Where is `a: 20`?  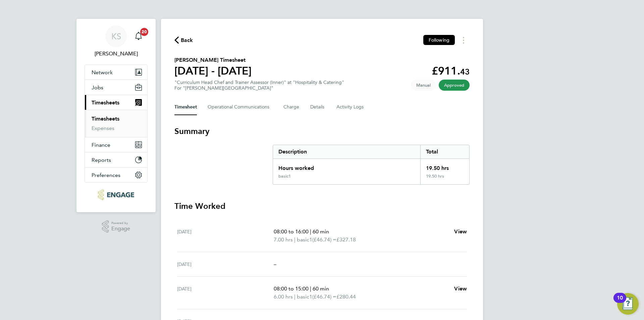 a: 20 is located at coordinates (138, 36).